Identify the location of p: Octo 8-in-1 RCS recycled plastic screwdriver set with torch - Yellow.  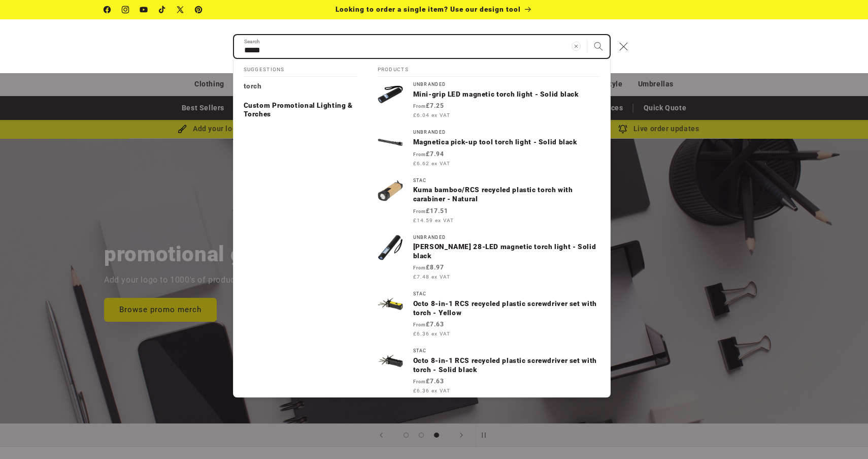
(506, 308).